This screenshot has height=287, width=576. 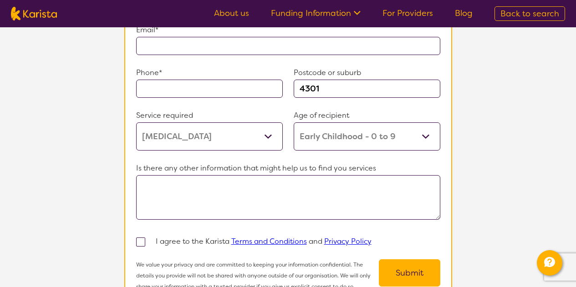 What do you see at coordinates (530, 14) in the screenshot?
I see `span: Back to search` at bounding box center [530, 14].